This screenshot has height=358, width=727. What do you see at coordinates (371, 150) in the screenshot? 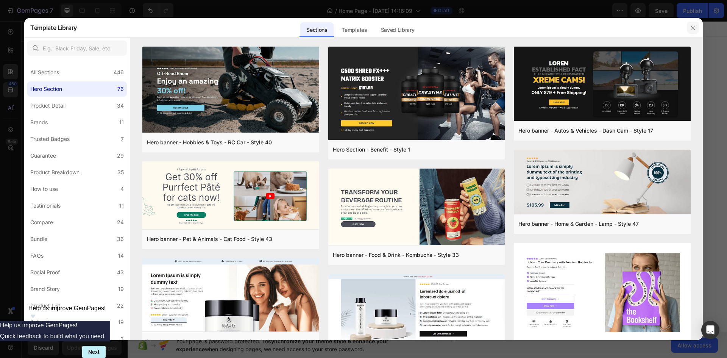
I see `div: Hero Section - Benefit - Style 1` at bounding box center [371, 150].